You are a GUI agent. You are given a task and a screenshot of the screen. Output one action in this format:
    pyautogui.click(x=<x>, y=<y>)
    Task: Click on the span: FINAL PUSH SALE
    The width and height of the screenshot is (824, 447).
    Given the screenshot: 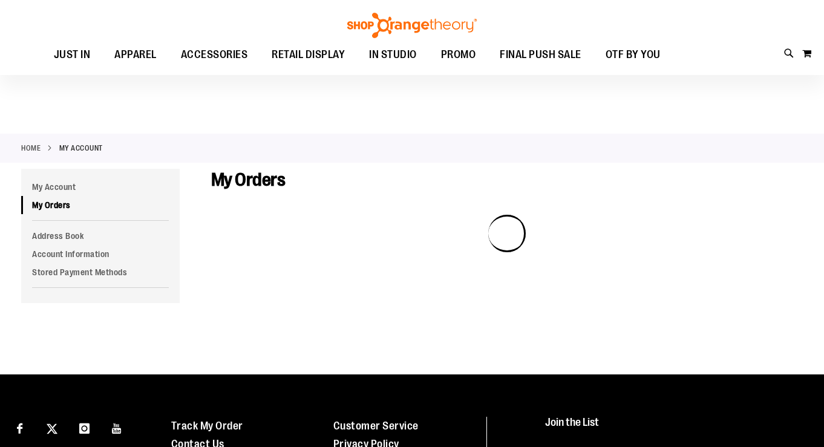 What is the action you would take?
    pyautogui.click(x=540, y=54)
    